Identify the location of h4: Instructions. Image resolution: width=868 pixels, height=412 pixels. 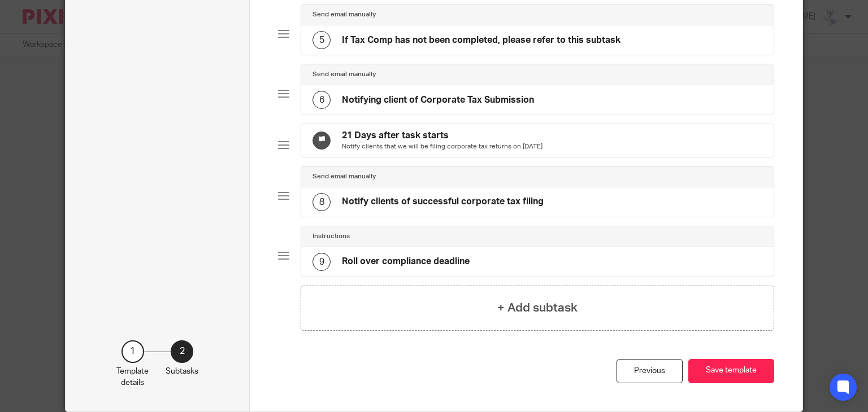
(331, 237).